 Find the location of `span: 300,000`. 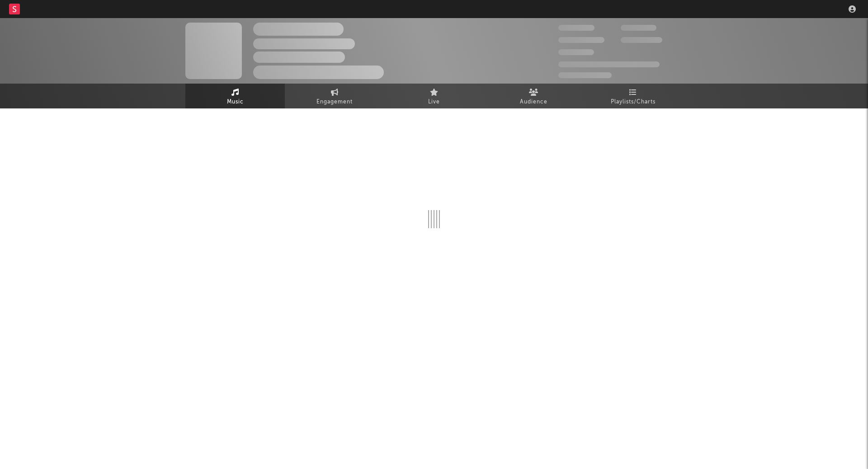

span: 300,000 is located at coordinates (577, 27).